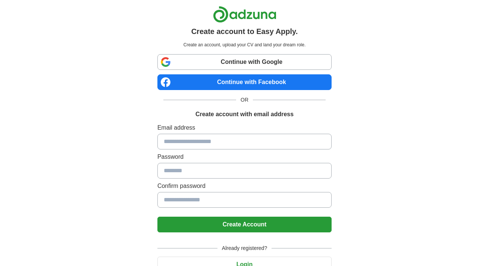  Describe the element at coordinates (244, 45) in the screenshot. I see `p: Create an account, upload your CV and land your dream role.` at that location.